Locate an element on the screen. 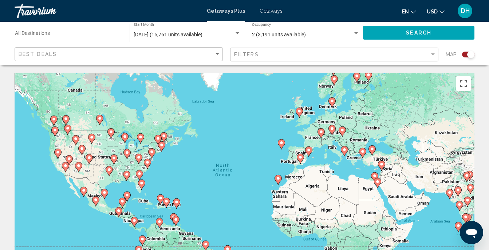 This screenshot has height=250, width=489. a: Getaways Plus is located at coordinates (226, 11).